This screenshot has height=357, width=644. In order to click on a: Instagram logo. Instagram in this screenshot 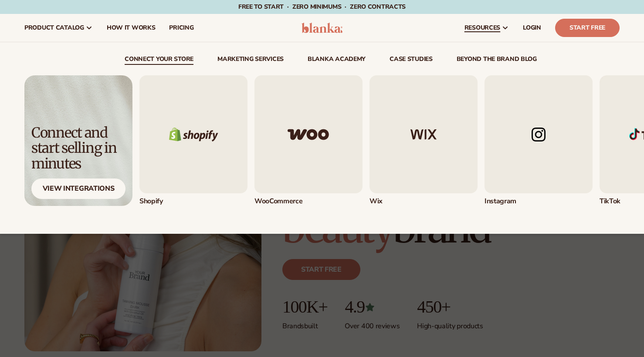, I will do `click(539, 141)`.